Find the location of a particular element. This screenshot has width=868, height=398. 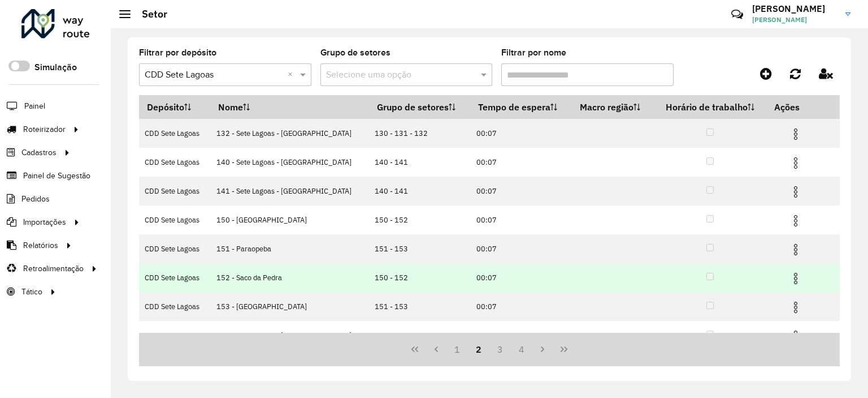

span: Relatórios is located at coordinates (41, 245).